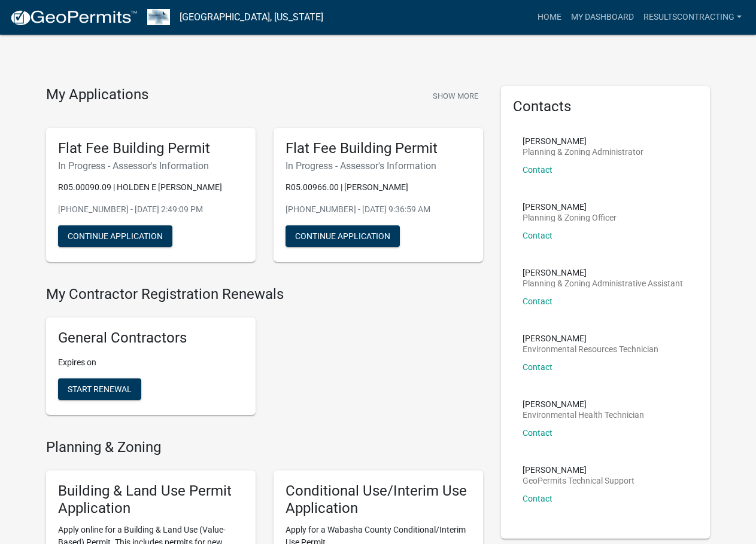  What do you see at coordinates (582, 152) in the screenshot?
I see `p: Planning & Zoning Administrator` at bounding box center [582, 152].